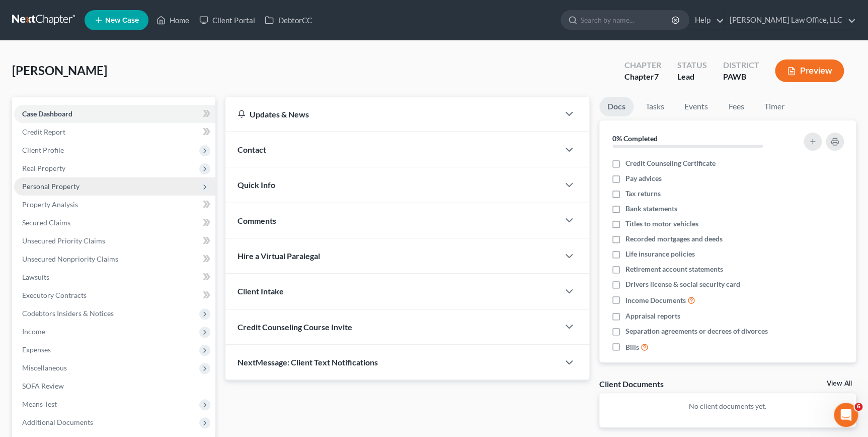  Describe the element at coordinates (684, 284) in the screenshot. I see `span: Drivers license & social security card` at that location.